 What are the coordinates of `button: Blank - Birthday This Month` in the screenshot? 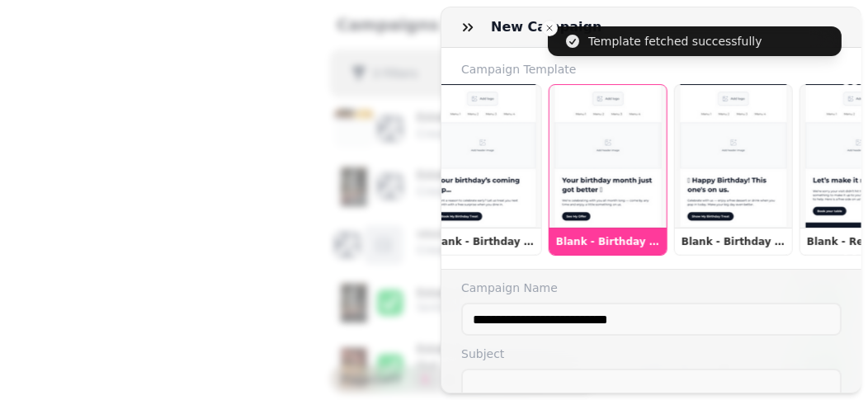 It's located at (608, 170).